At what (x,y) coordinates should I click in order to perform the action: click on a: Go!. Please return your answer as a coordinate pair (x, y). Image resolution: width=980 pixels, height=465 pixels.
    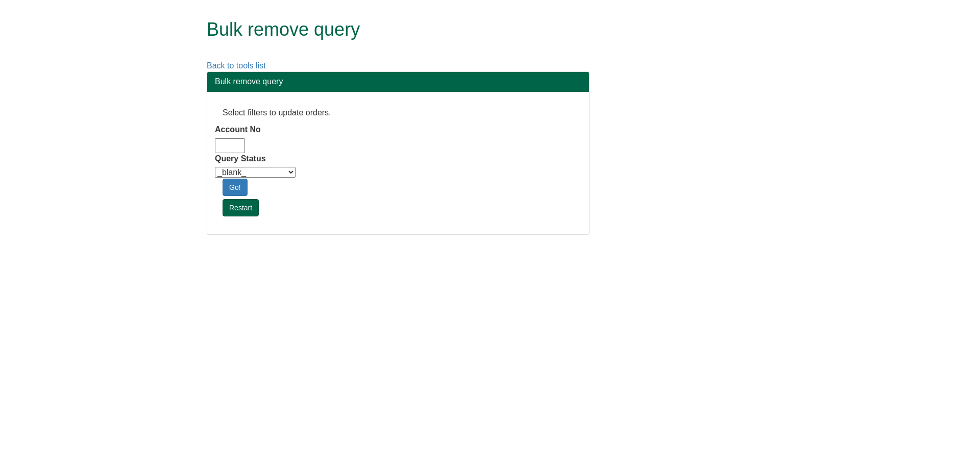
    Looking at the image, I should click on (235, 187).